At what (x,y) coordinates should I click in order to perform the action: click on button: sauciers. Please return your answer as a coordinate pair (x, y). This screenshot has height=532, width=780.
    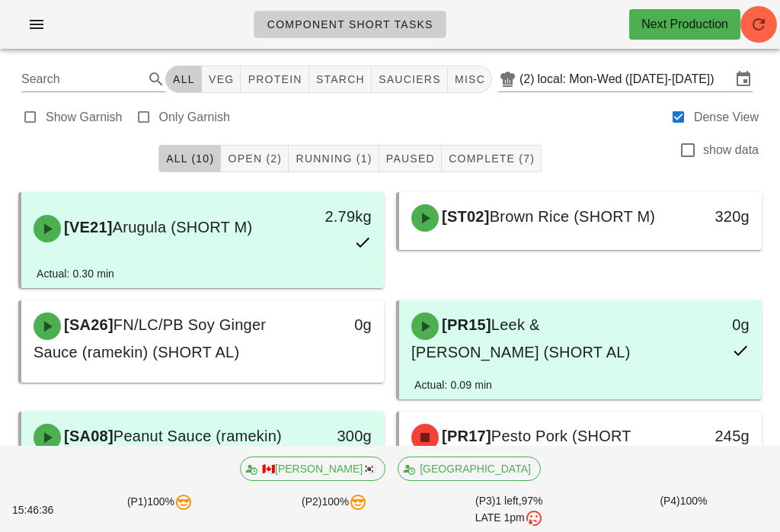
    Looking at the image, I should click on (410, 79).